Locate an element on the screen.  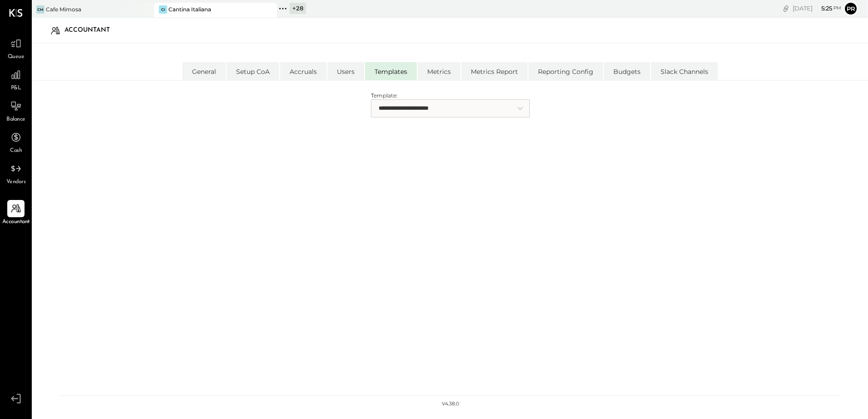
a: Cash is located at coordinates (16, 142).